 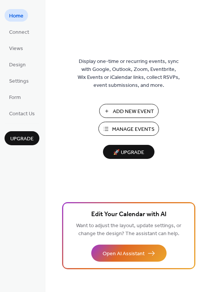 I want to click on button: 🚀 Upgrade, so click(x=129, y=152).